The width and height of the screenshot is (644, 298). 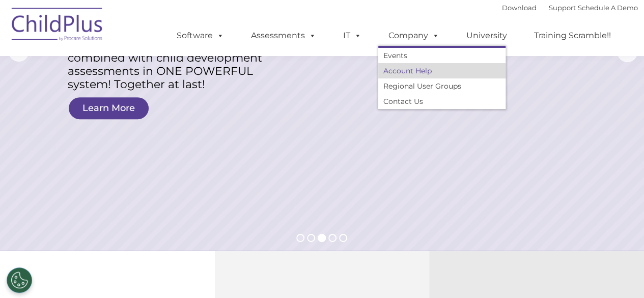 I want to click on a: IT, so click(x=352, y=36).